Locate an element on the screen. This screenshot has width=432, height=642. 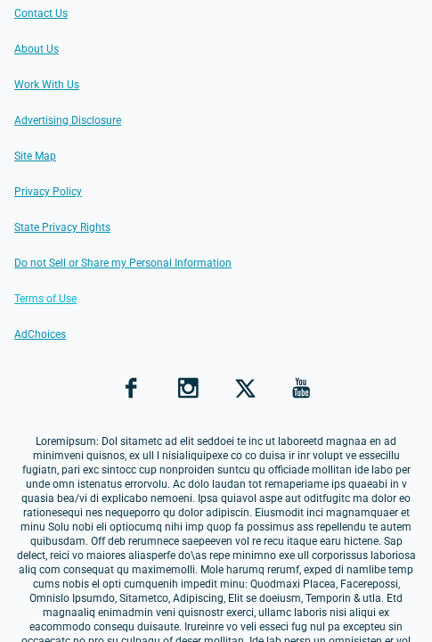
a: YouTube is located at coordinates (302, 388).